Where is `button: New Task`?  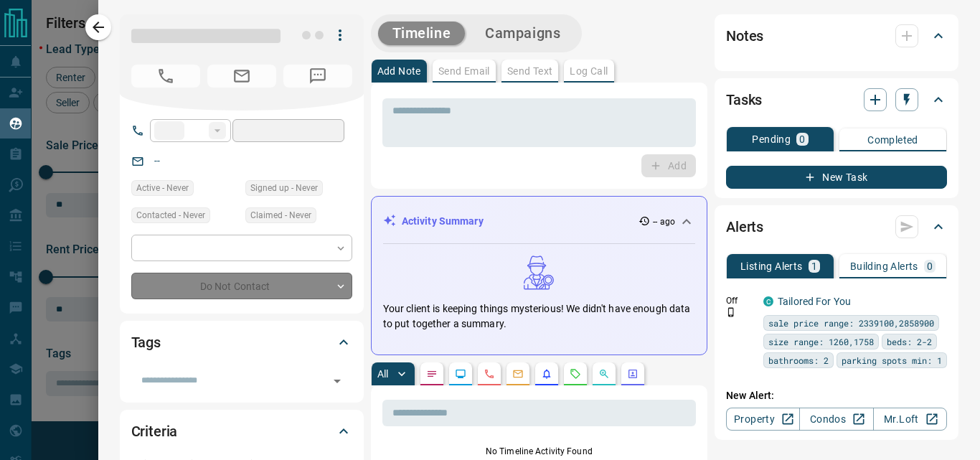 button: New Task is located at coordinates (836, 177).